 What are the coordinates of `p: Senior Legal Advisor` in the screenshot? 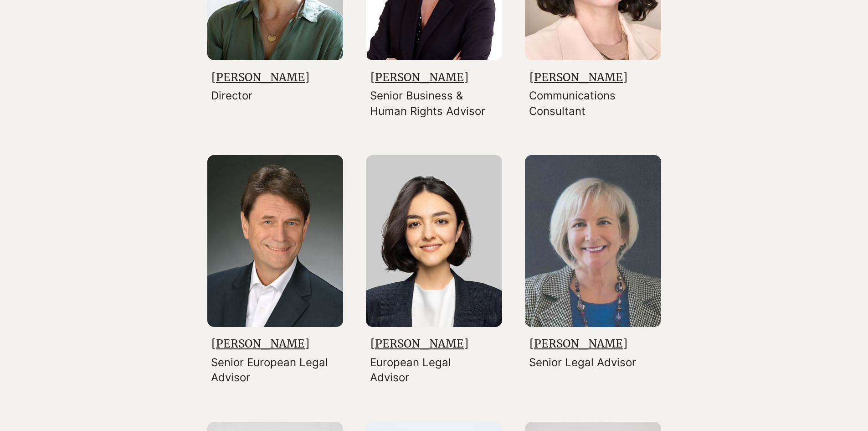 It's located at (590, 362).